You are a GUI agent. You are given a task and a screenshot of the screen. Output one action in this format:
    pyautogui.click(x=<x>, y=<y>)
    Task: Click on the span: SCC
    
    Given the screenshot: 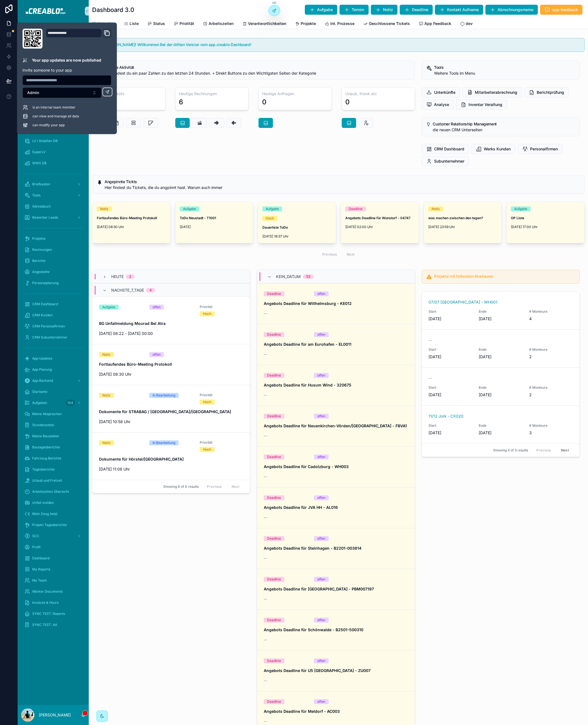 What is the action you would take?
    pyautogui.click(x=36, y=536)
    